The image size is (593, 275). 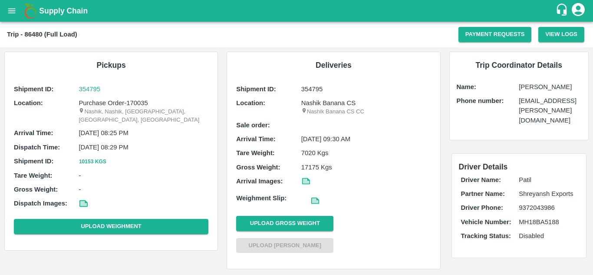 I want to click on div: account of current user, so click(x=578, y=11).